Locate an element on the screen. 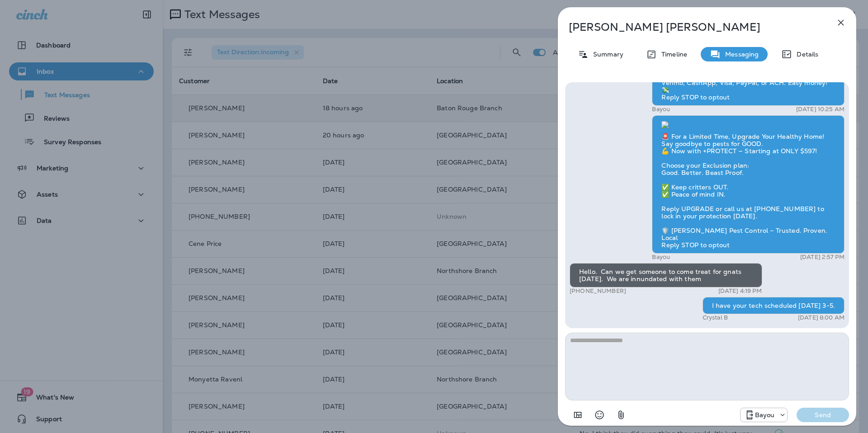 This screenshot has height=433, width=868. p: Summary is located at coordinates (606, 54).